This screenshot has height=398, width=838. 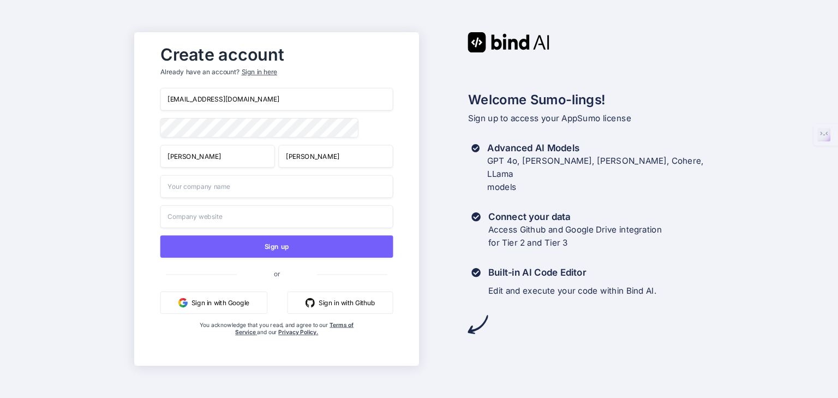 I want to click on input: Company website, so click(x=276, y=217).